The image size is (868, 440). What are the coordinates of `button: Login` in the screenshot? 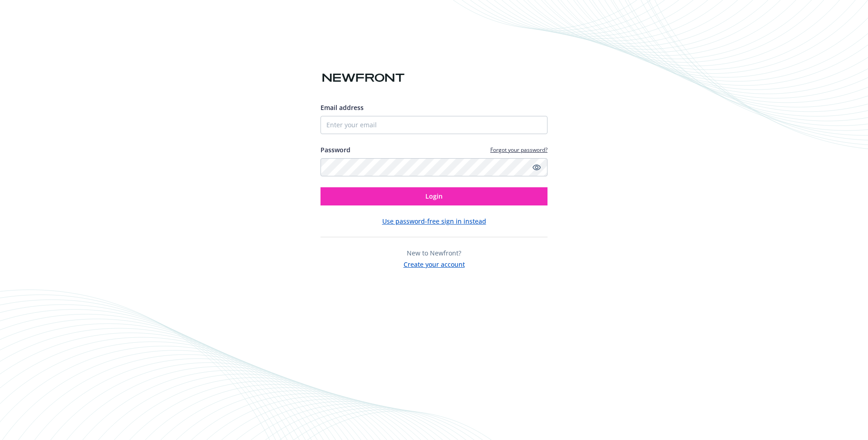 It's located at (434, 197).